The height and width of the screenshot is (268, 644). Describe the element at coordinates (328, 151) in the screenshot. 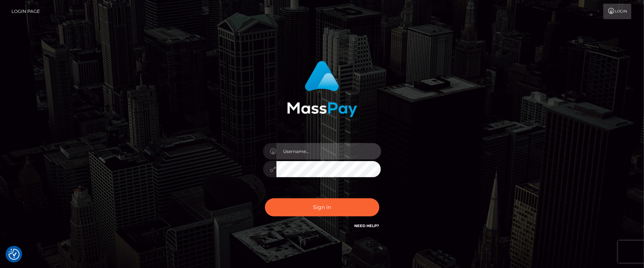

I see `input: Username...` at that location.